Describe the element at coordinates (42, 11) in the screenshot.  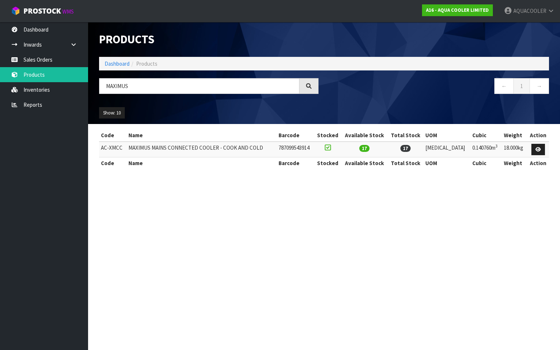
I see `span: ProStock` at that location.